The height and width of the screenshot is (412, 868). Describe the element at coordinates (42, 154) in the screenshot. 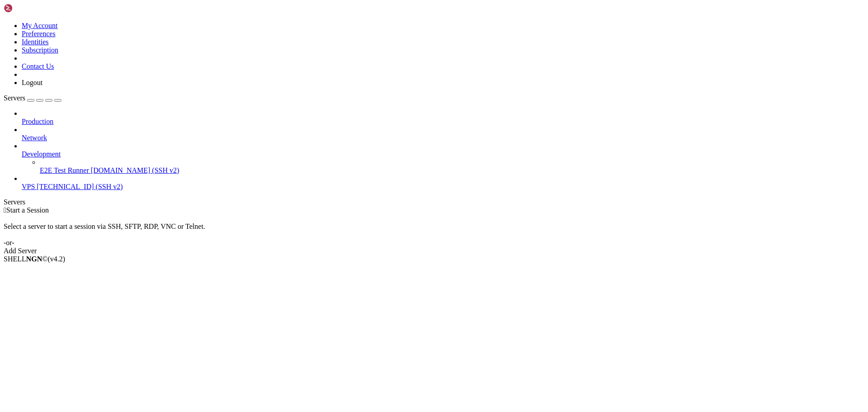

I see `span: Development` at that location.